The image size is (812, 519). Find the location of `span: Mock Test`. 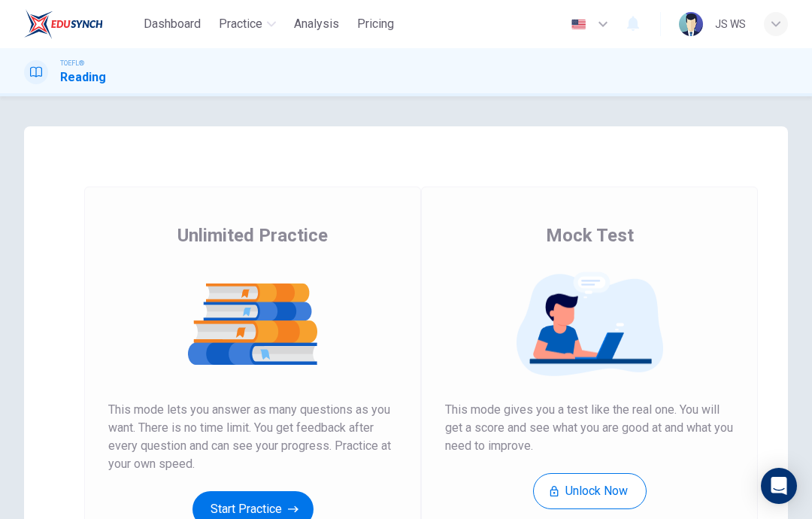

span: Mock Test is located at coordinates (590, 235).